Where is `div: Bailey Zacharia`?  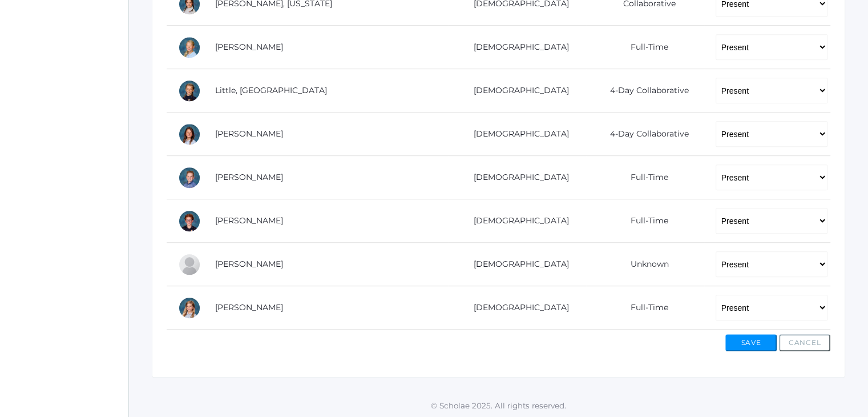 div: Bailey Zacharia is located at coordinates (189, 308).